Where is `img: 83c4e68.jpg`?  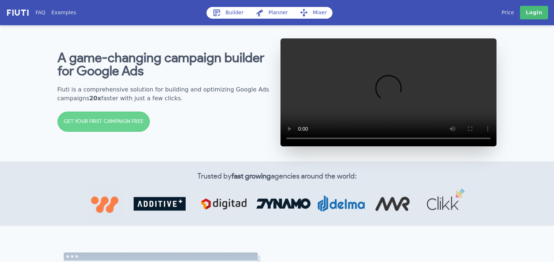 img: 83c4e68.jpg is located at coordinates (284, 204).